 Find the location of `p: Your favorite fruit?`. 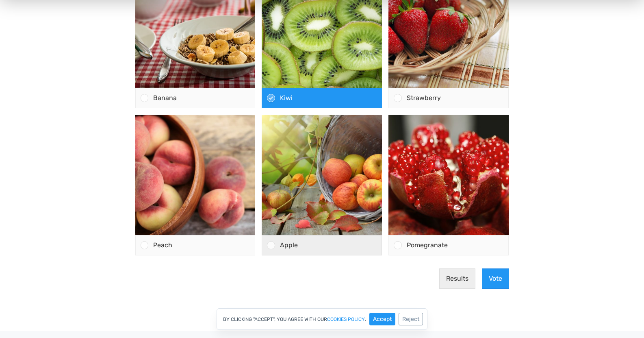

p: Your favorite fruit? is located at coordinates (322, 21).